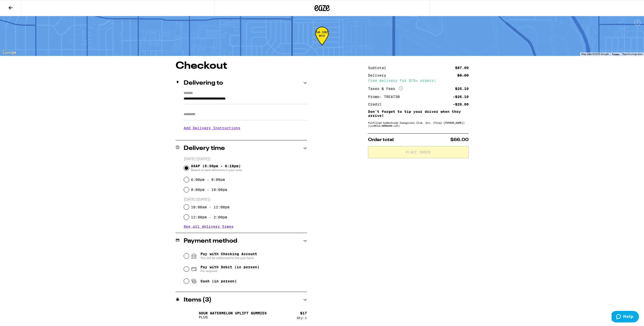 The height and width of the screenshot is (326, 644). I want to click on label: 8:00pm - 10:00pm, so click(209, 190).